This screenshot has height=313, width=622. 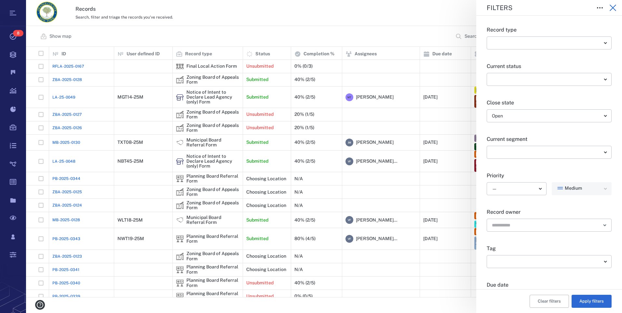 I want to click on p: Priority, so click(x=549, y=176).